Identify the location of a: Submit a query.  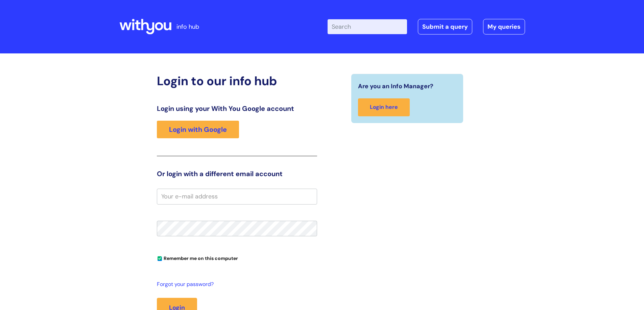
(445, 27).